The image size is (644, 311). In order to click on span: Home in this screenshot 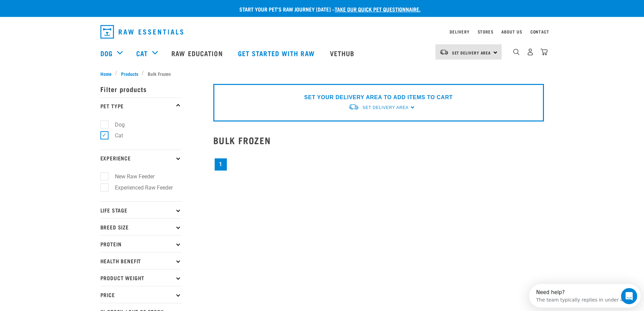, I will do `click(106, 73)`.